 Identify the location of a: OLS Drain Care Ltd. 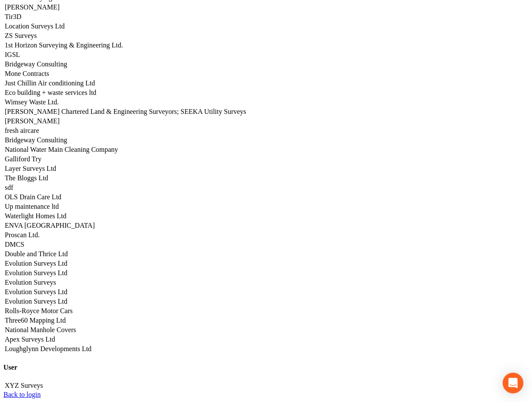
(33, 197).